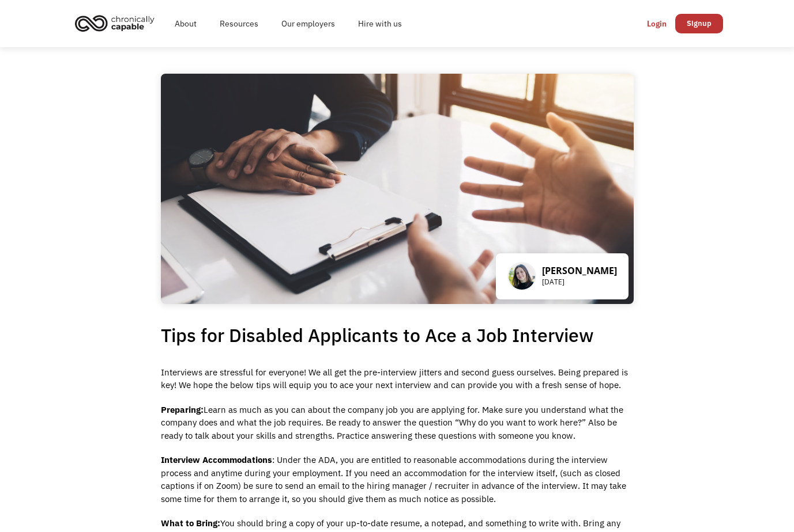 The image size is (794, 532). What do you see at coordinates (238, 24) in the screenshot?
I see `a: Resources` at bounding box center [238, 24].